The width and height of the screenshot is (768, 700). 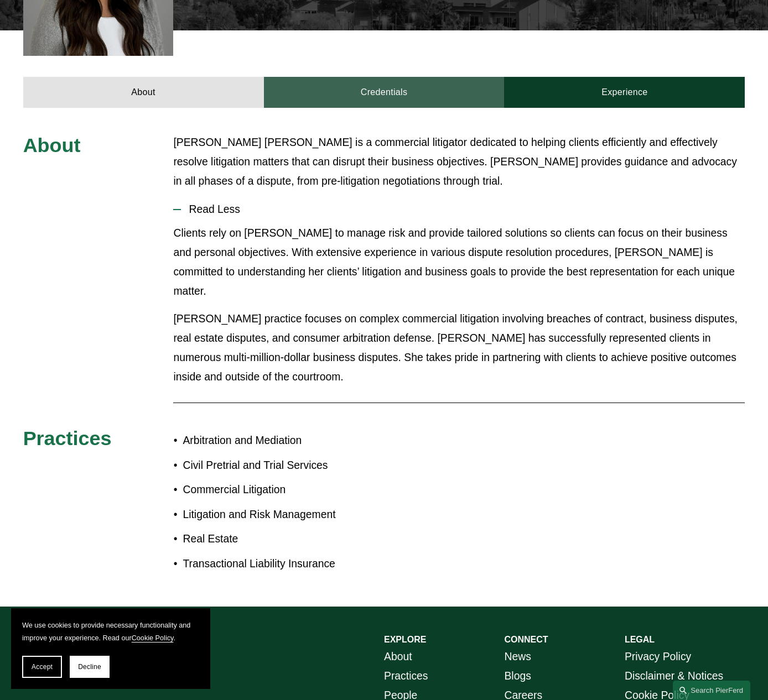 What do you see at coordinates (284, 515) in the screenshot?
I see `p: Litigation and Risk Management` at bounding box center [284, 515].